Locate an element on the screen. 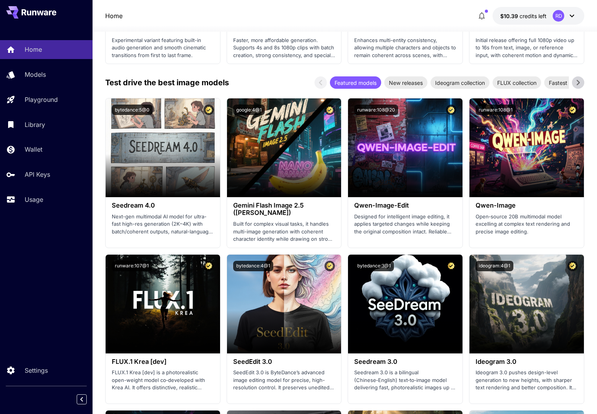 The image size is (597, 414). p: Experimental variant featuring built-in audio generation and smooth cinematic transitions from fi... is located at coordinates (163, 48).